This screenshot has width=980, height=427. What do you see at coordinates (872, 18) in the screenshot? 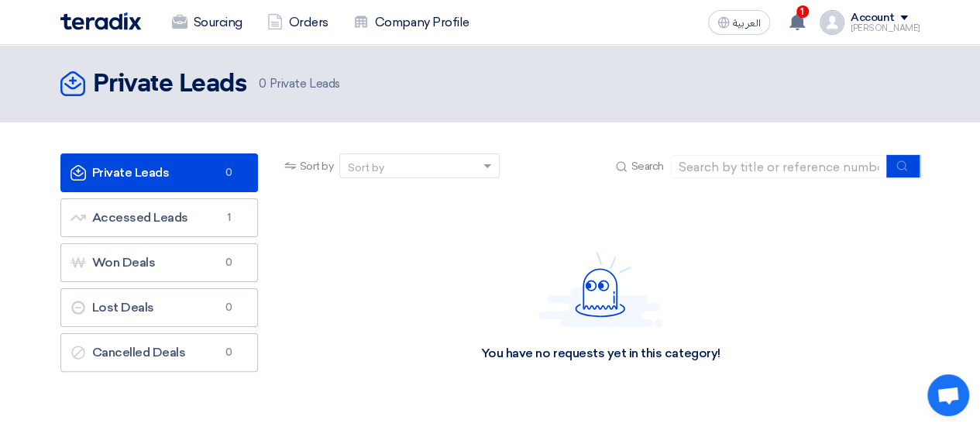
I see `div: Account` at bounding box center [872, 18].